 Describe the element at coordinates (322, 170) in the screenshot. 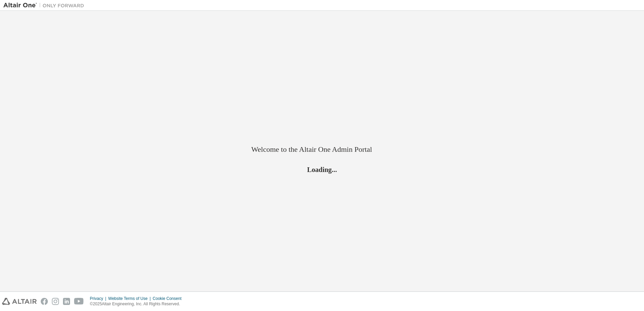

I see `h2: Loading...` at that location.